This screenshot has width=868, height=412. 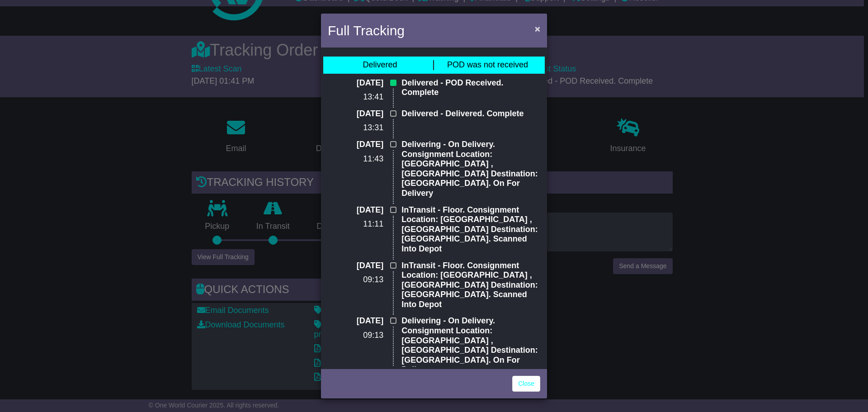 What do you see at coordinates (366, 30) in the screenshot?
I see `h4: Full Tracking` at bounding box center [366, 30].